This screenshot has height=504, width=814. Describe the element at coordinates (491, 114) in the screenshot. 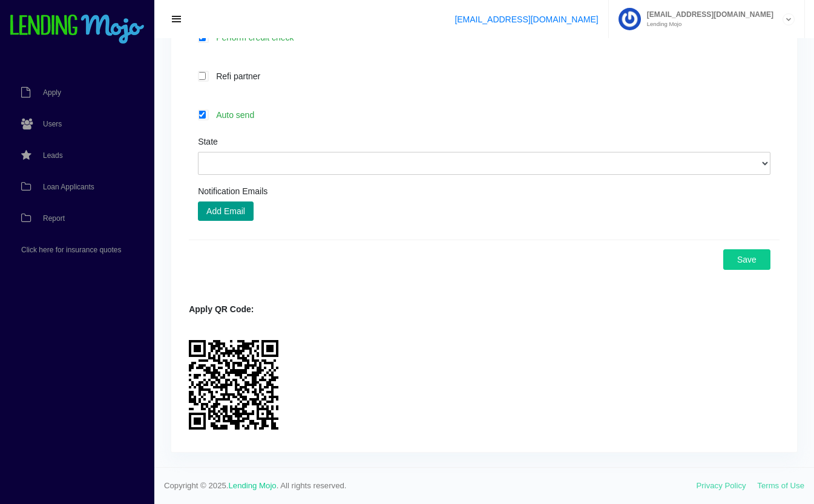

I see `label: Auto send` at that location.